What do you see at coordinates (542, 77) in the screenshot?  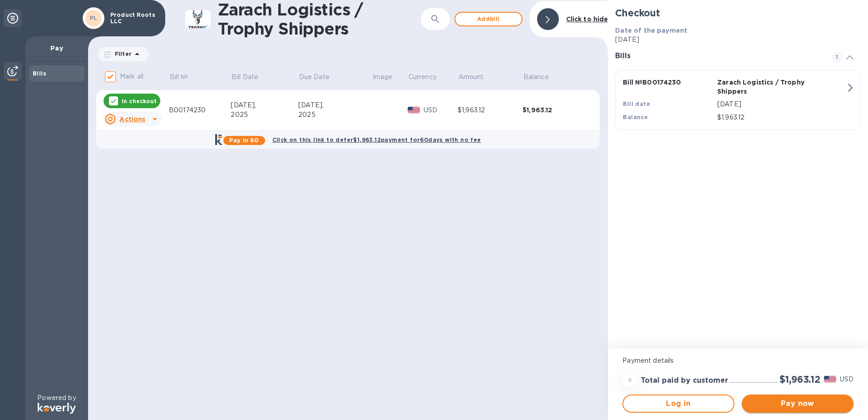 I see `span: Balance` at bounding box center [542, 77].